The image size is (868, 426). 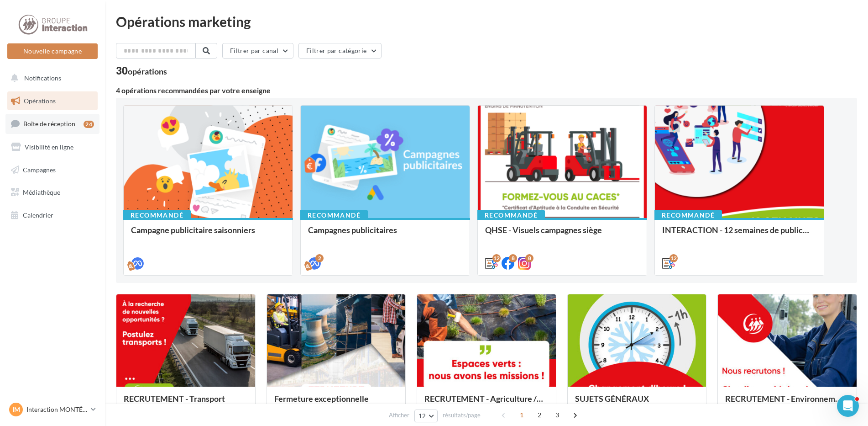 I want to click on button: Nouvelle campagne, so click(x=53, y=51).